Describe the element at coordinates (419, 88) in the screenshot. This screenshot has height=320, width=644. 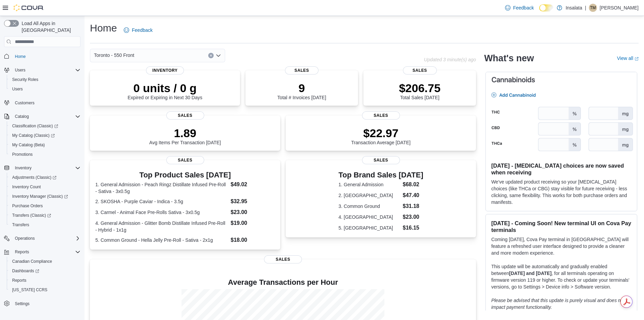
I see `p: $206.75` at that location.